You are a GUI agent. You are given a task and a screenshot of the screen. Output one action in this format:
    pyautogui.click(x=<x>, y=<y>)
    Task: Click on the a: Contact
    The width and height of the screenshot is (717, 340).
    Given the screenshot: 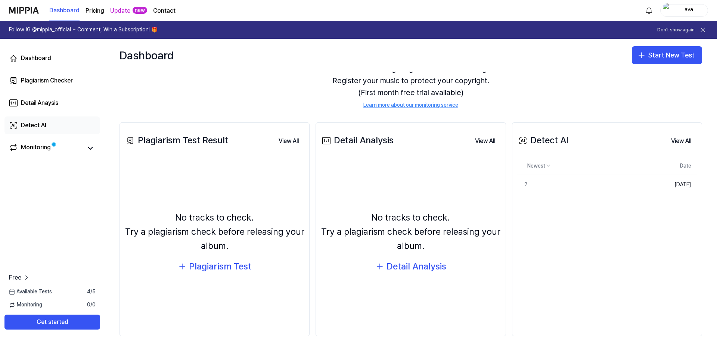 What is the action you would take?
    pyautogui.click(x=164, y=11)
    